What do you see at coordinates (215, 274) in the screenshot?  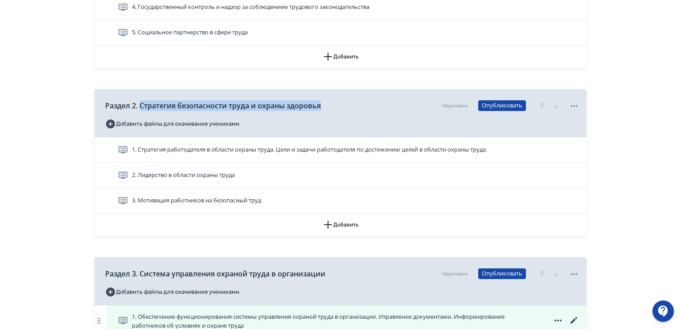 I see `span: Раздел 3. Система управления охраной труда в организации` at bounding box center [215, 274].